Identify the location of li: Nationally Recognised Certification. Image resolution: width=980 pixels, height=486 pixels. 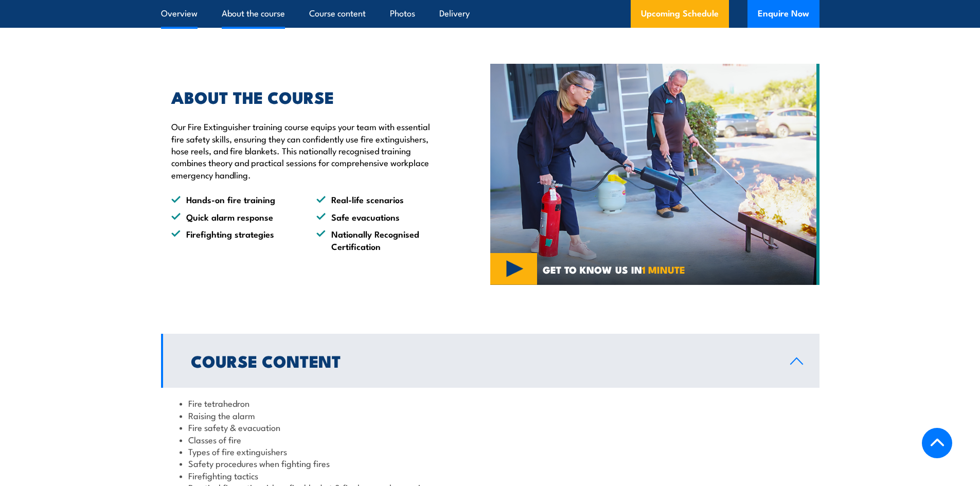
(380, 240).